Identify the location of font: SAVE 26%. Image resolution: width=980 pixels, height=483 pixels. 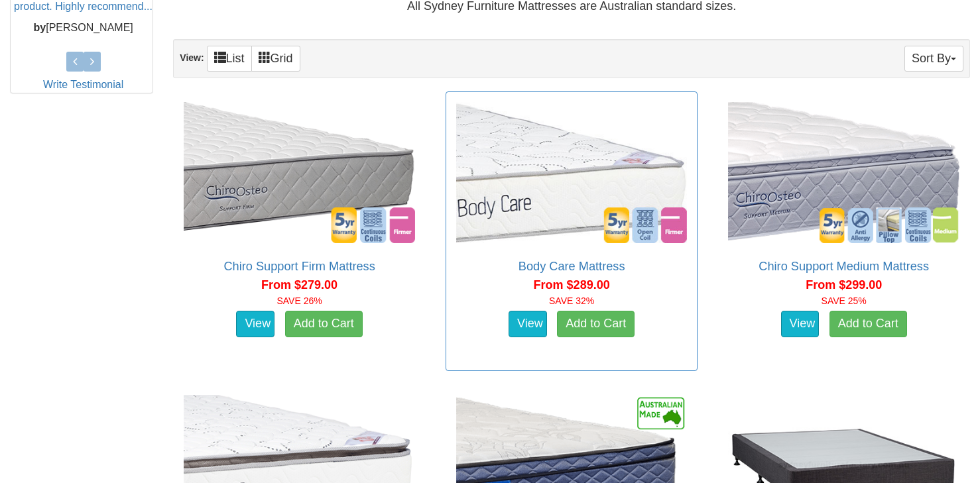
(299, 301).